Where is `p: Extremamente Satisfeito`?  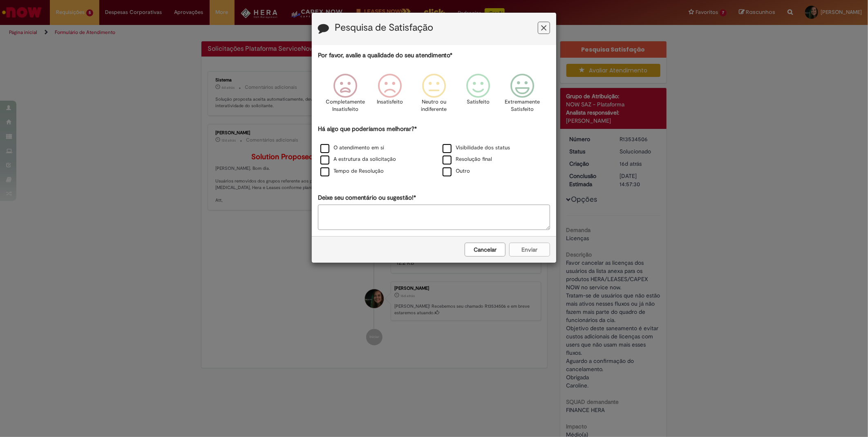
p: Extremamente Satisfeito is located at coordinates (522, 105).